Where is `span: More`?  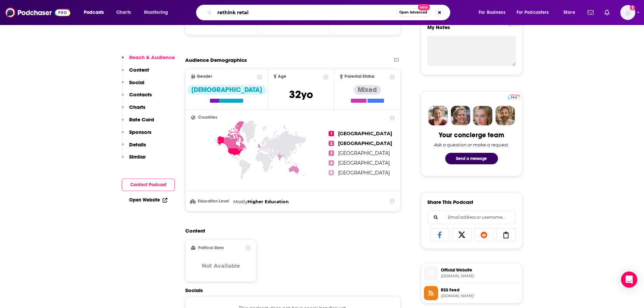 span: More is located at coordinates (569, 12).